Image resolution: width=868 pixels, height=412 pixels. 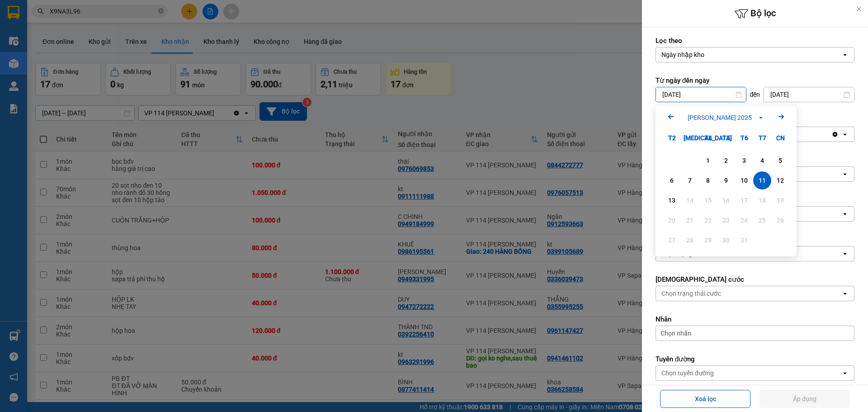 I want to click on button: Xoá lọc, so click(x=706, y=399).